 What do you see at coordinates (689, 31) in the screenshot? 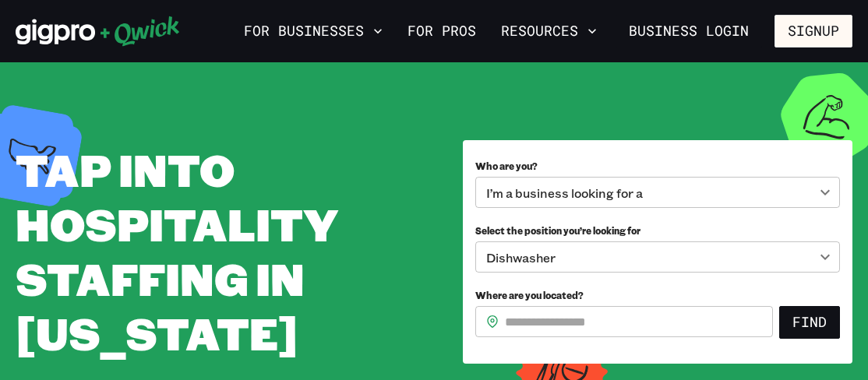
I see `a: Business Login` at bounding box center [689, 31].